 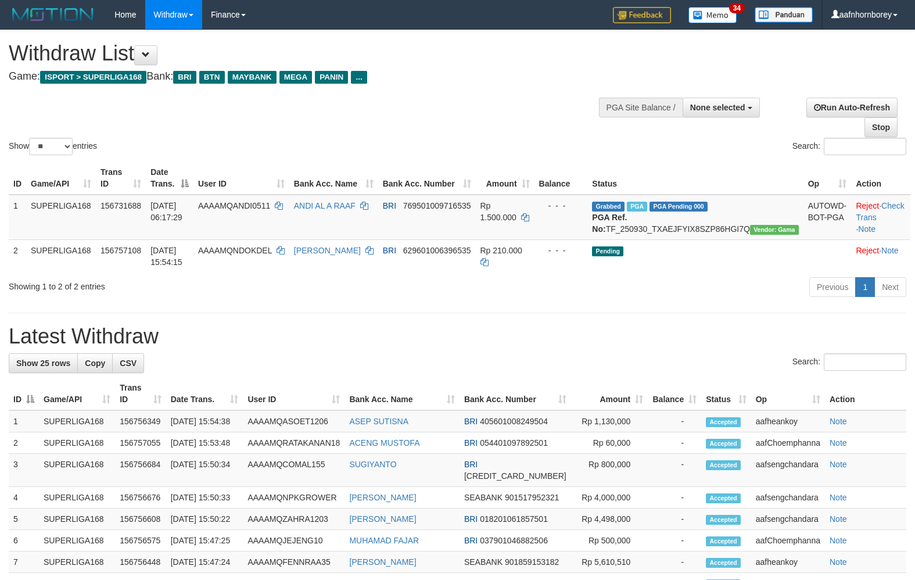 What do you see at coordinates (609, 519) in the screenshot?
I see `td: Rp 4,498,000` at bounding box center [609, 519].